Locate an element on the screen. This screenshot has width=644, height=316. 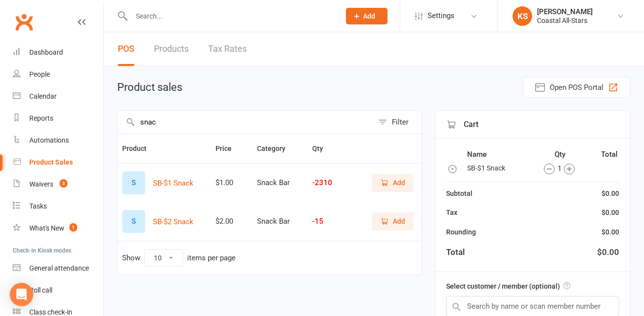
div: Class check-in is located at coordinates (51, 312).